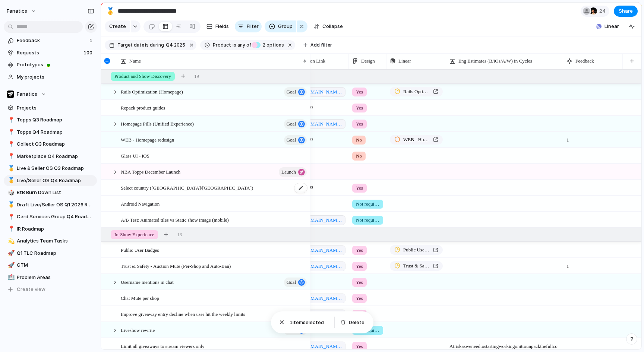 Image resolution: width=644 pixels, height=352 pixels. What do you see at coordinates (156, 45) in the screenshot?
I see `span: during` at bounding box center [156, 45].